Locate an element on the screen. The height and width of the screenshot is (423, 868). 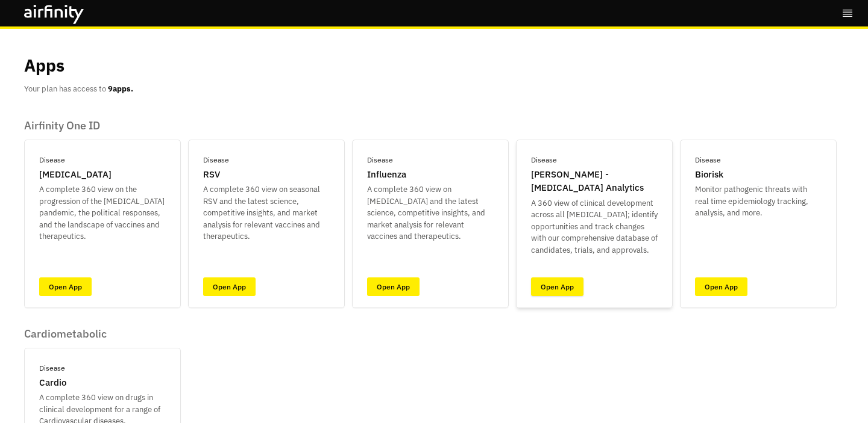
p: Monitor pathogenic threats with real time epidemiology tracking, analysis, and more. is located at coordinates (758, 201).